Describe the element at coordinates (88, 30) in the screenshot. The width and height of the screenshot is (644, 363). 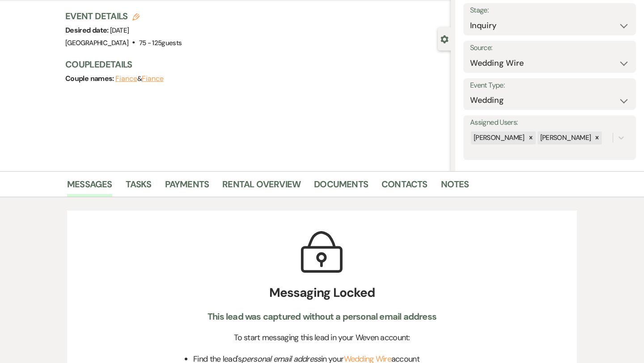
I see `span: Desired date:` at that location.